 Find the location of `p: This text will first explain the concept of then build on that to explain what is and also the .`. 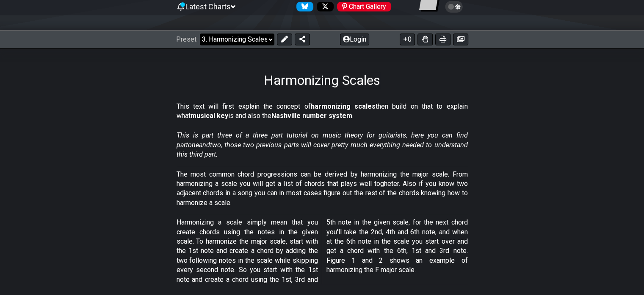

p: This text will first explain the concept of then build on that to explain what is and also the . is located at coordinates (322, 111).